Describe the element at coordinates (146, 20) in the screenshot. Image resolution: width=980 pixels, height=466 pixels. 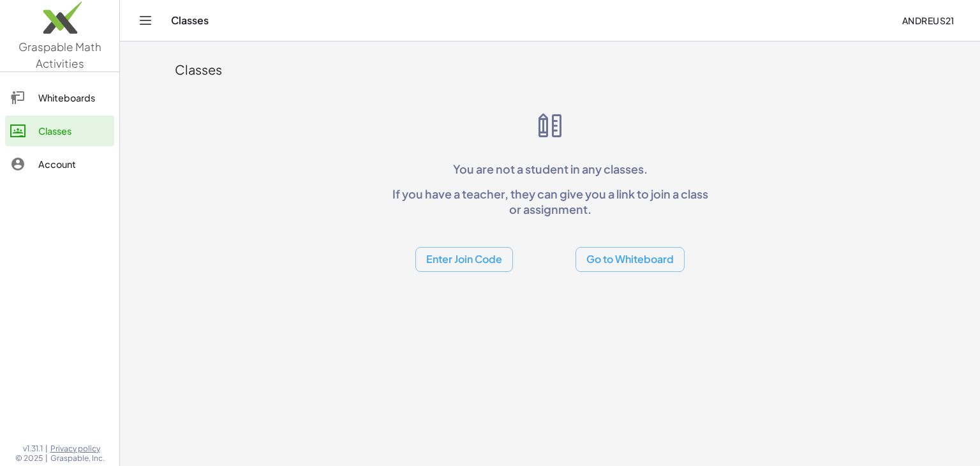
I see `button: Toggle navigation` at that location.